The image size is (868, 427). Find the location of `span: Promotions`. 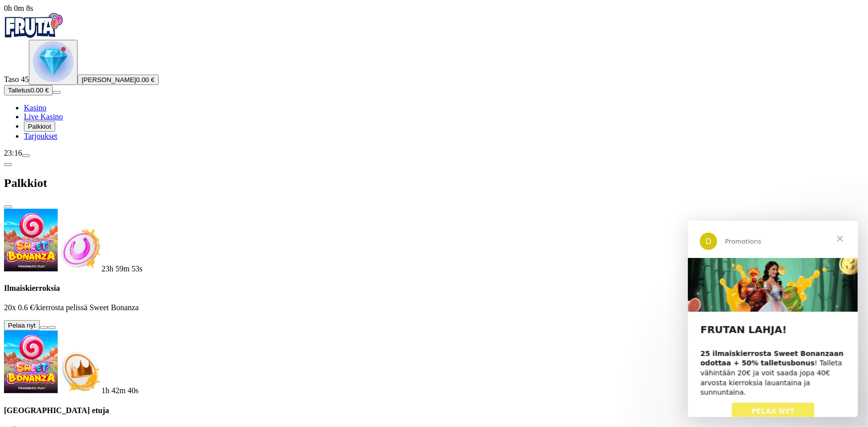

span: Promotions is located at coordinates (55, 20).